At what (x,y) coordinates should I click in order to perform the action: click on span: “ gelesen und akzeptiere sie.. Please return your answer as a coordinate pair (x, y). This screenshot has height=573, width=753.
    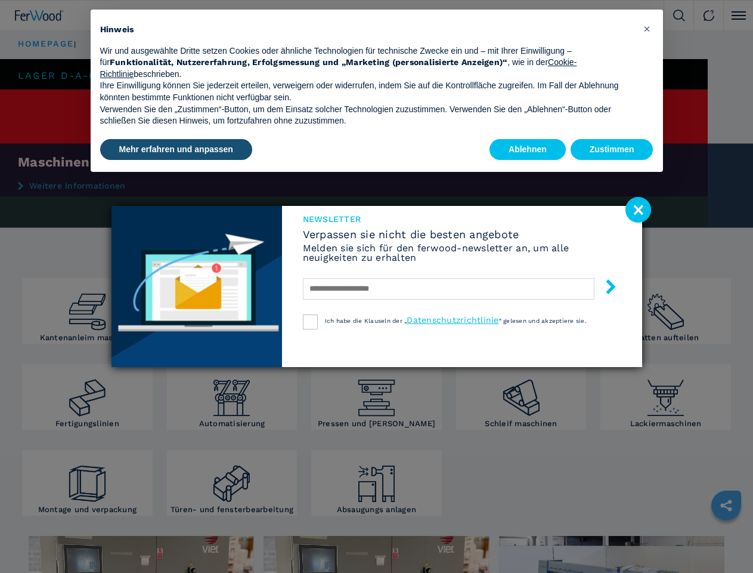
    Looking at the image, I should click on (543, 320).